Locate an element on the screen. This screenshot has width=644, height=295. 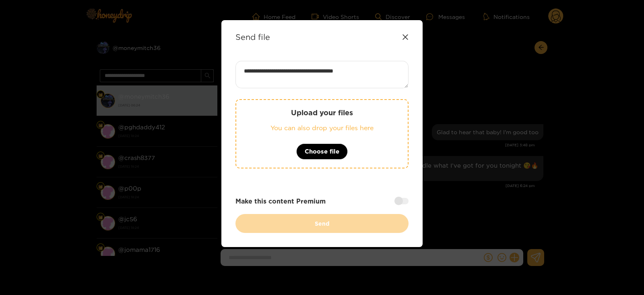
span: Choose file is located at coordinates (322, 152).